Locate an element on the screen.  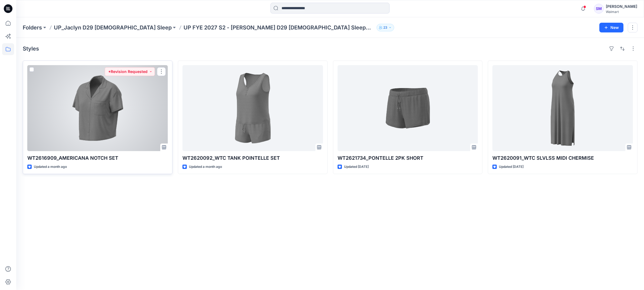
a: WT2620092_WTC TANK POINTELLE SET is located at coordinates (252, 108).